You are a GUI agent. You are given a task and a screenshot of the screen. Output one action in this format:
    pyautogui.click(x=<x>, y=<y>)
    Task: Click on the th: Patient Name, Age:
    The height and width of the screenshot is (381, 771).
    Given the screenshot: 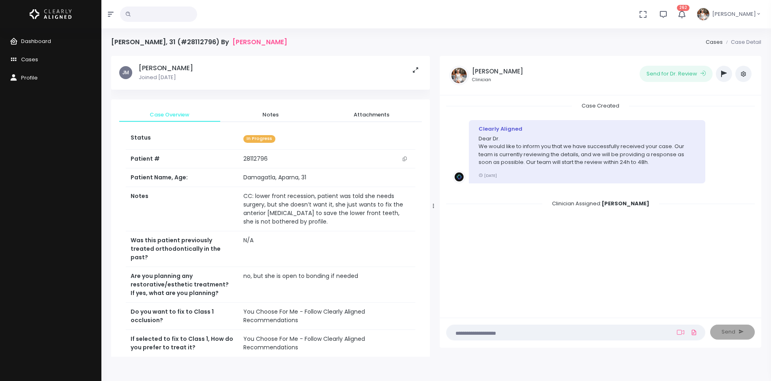 What is the action you would take?
    pyautogui.click(x=182, y=178)
    